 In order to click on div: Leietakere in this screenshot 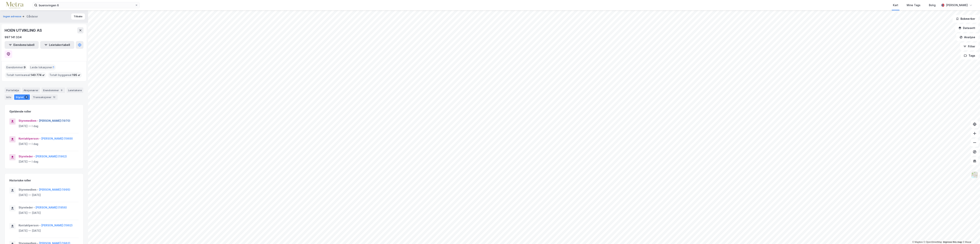, I will do `click(75, 90)`.